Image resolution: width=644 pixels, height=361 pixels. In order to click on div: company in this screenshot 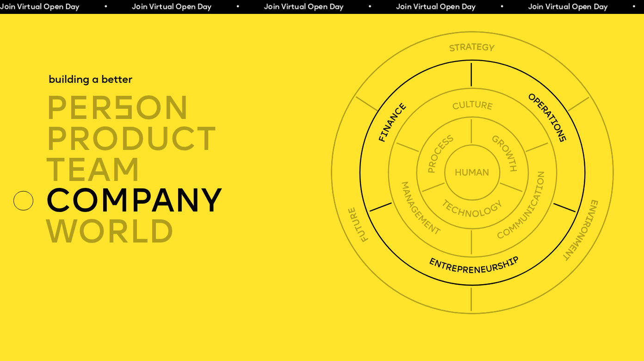, I will do `click(190, 201)`.